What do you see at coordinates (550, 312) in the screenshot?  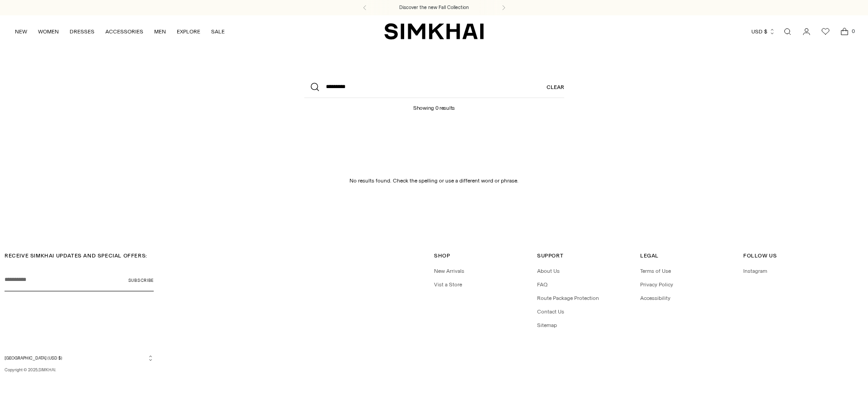 I see `a: Contact Us` at bounding box center [550, 312].